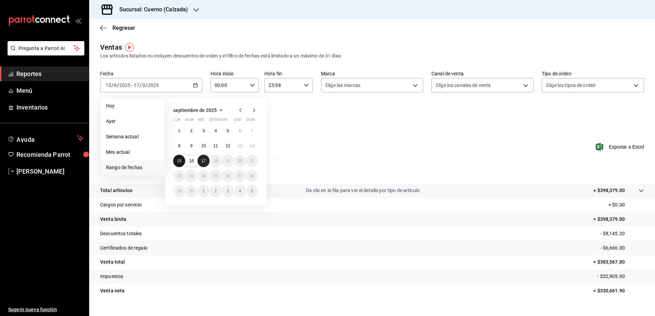 The image size is (655, 316). What do you see at coordinates (622, 248) in the screenshot?
I see `p: - $6,666.00` at bounding box center [622, 248].